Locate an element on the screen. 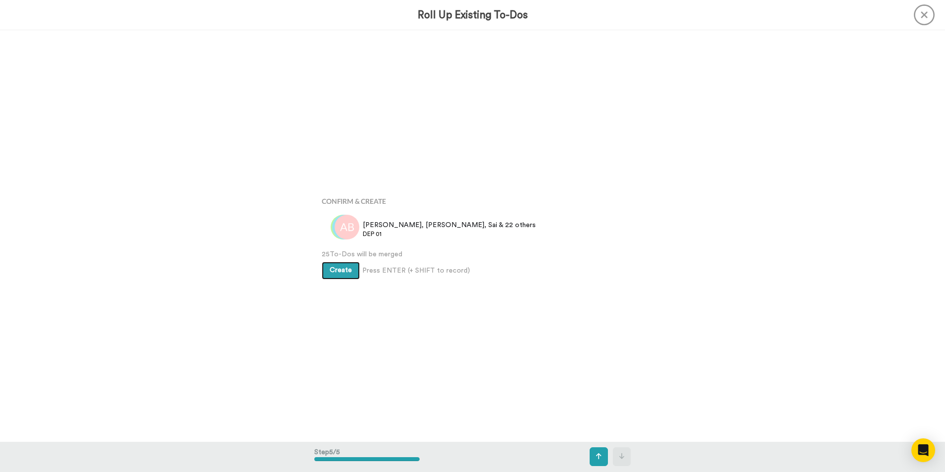 The image size is (945, 472). img: ab.png is located at coordinates (347, 227).